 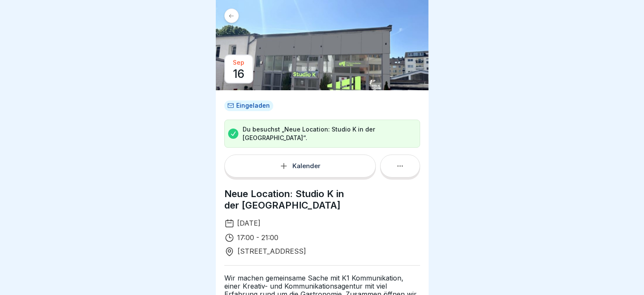 What do you see at coordinates (307, 165) in the screenshot?
I see `p: Kalender` at bounding box center [307, 165].